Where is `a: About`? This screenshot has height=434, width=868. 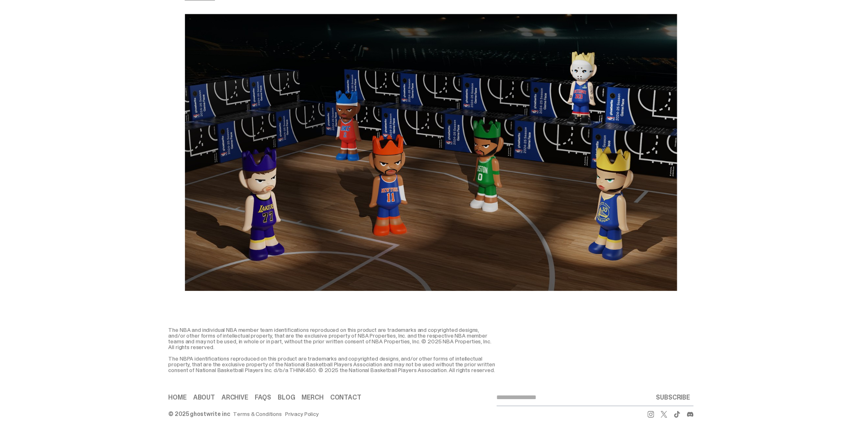 a: About is located at coordinates (204, 397).